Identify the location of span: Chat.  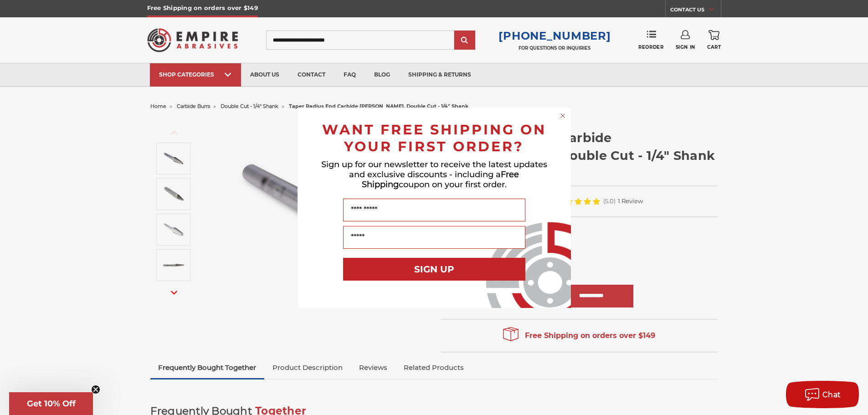
(831, 394).